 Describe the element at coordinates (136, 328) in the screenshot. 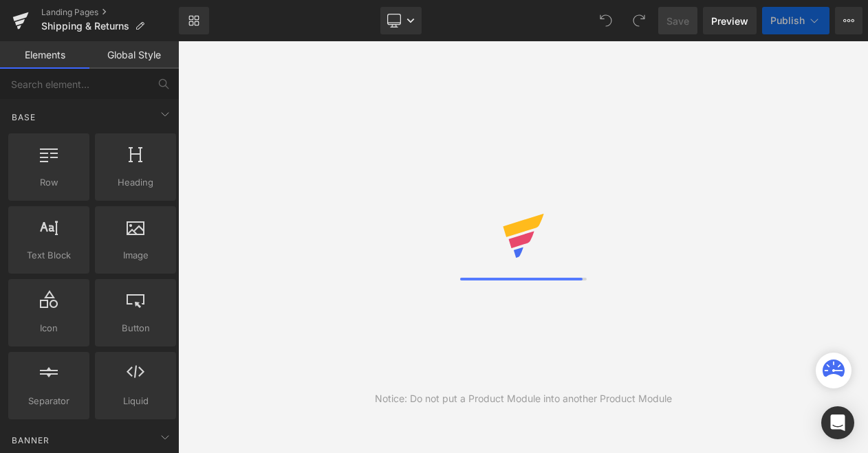

I see `span: Button` at that location.